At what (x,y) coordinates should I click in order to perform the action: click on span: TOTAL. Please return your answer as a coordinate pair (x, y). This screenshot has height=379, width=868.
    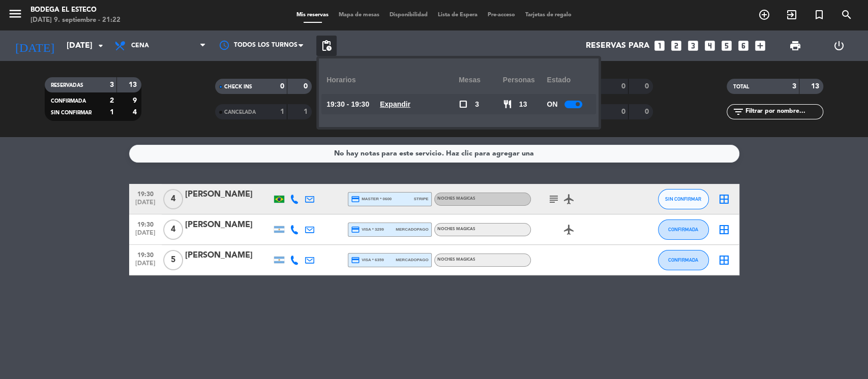
    Looking at the image, I should click on (740, 87).